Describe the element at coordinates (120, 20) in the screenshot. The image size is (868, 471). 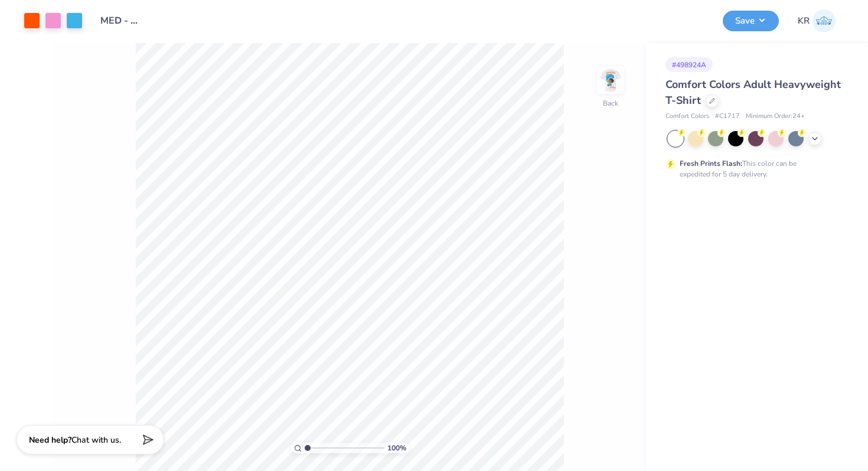
I see `input: Untitled Design` at that location.